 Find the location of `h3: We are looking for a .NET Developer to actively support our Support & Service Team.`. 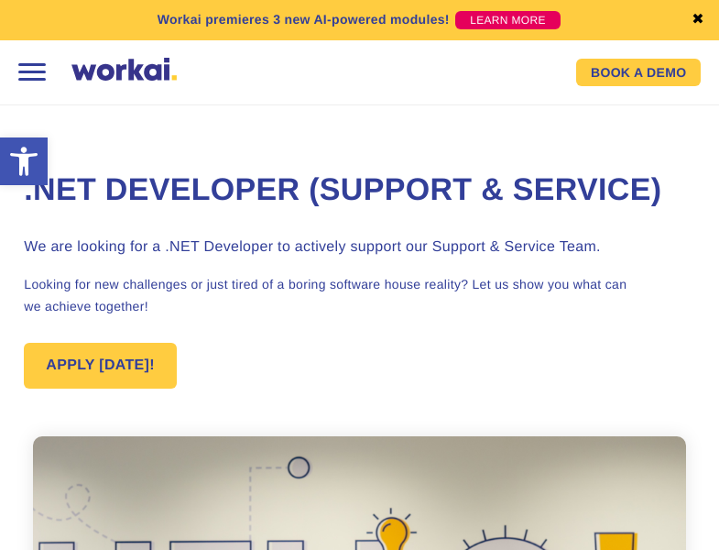

h3: We are looking for a .NET Developer to actively support our Support & Service Team. is located at coordinates (359, 247).